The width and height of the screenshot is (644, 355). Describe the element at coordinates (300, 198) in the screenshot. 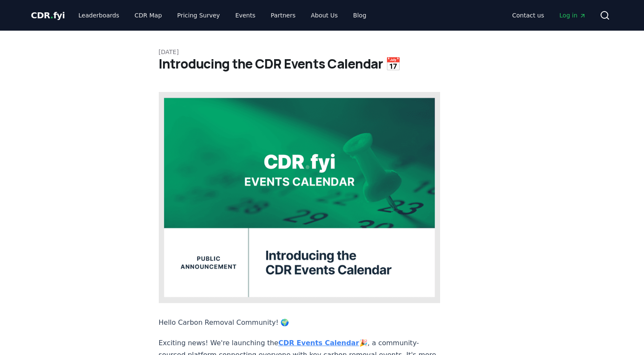

I see `img: blog post image` at that location.